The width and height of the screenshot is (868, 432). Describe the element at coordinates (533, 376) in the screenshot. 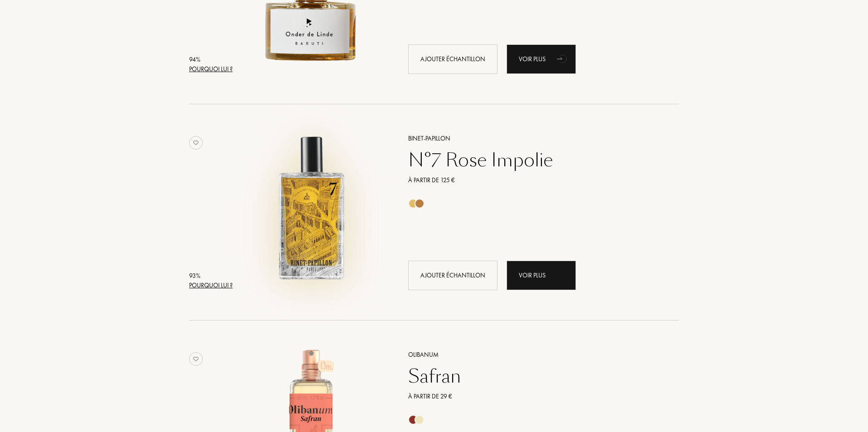

I see `div: Safran` at that location.